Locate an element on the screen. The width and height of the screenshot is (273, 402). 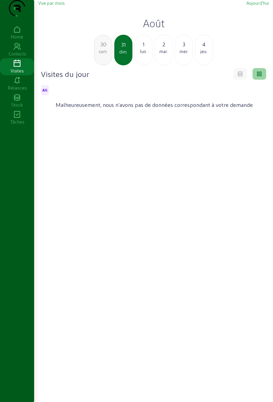
div: mar. is located at coordinates (163, 51).